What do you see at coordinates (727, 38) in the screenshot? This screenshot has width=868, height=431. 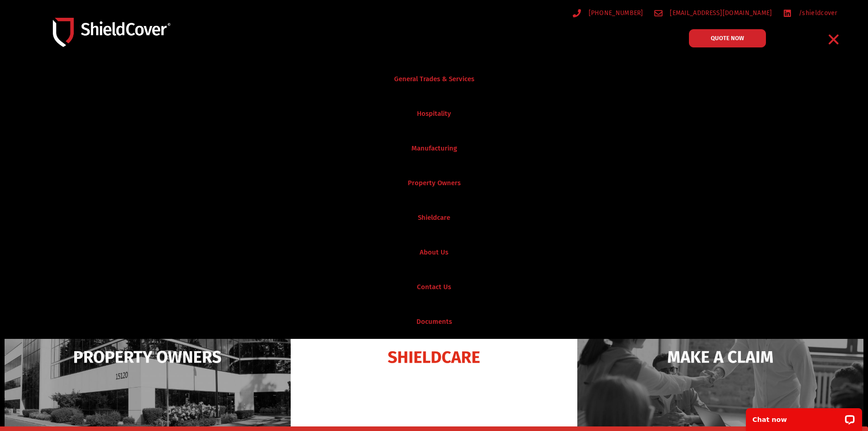 I see `span: QUOTE NOW` at bounding box center [727, 38].